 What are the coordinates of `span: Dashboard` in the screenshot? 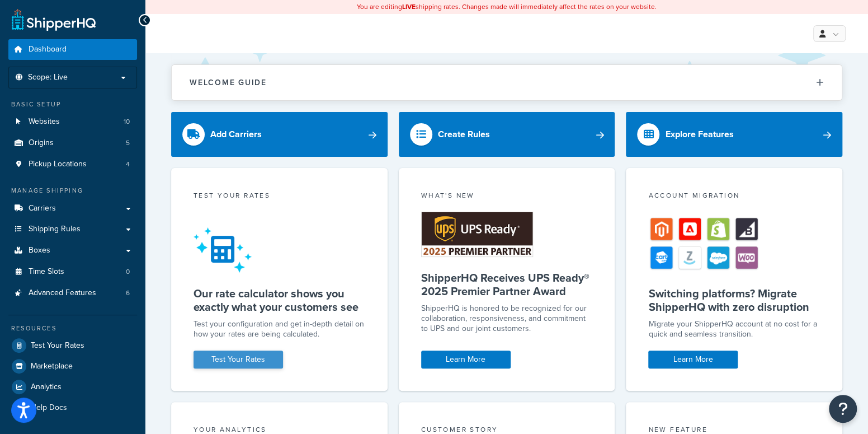 It's located at (48, 49).